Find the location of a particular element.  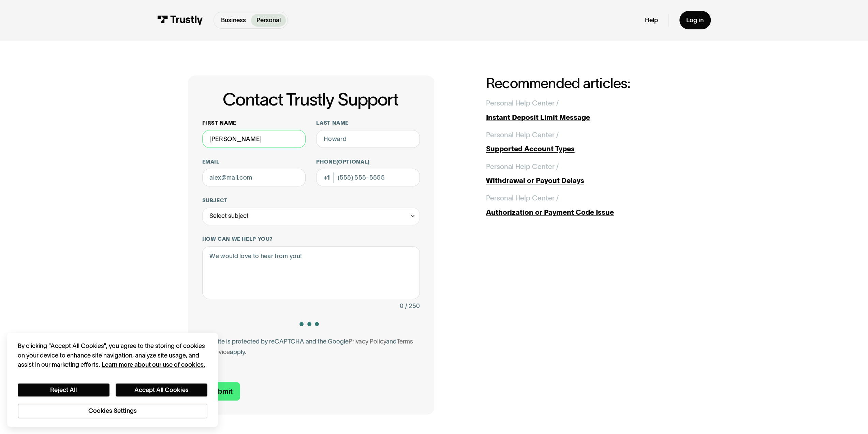

input: (555) 555-5555 is located at coordinates (368, 177).